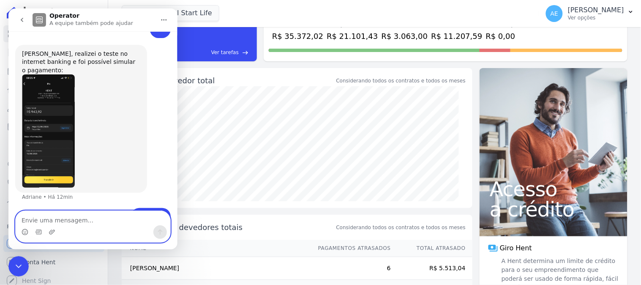  What do you see at coordinates (54, 34) in the screenshot?
I see `a: Visão Geral` at bounding box center [54, 34].